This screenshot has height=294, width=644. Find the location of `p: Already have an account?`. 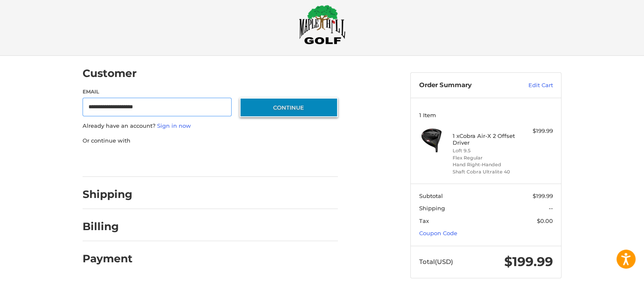

p: Already have an account? is located at coordinates (210, 126).